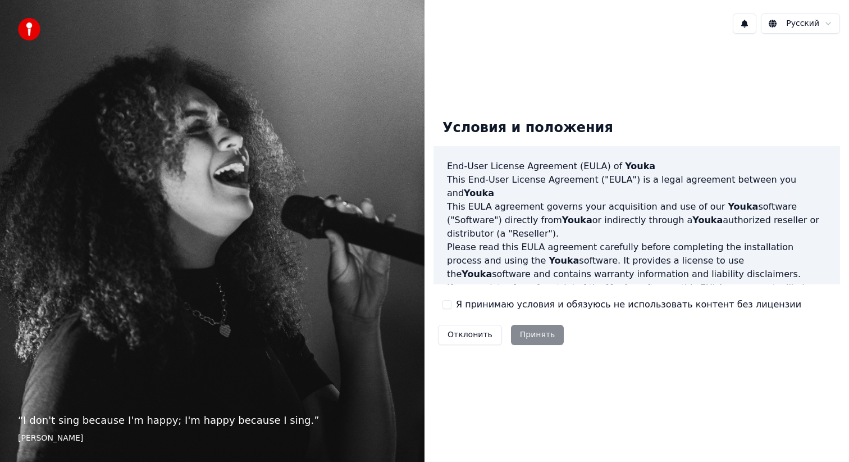 This screenshot has width=849, height=462. I want to click on img: youka, so click(29, 29).